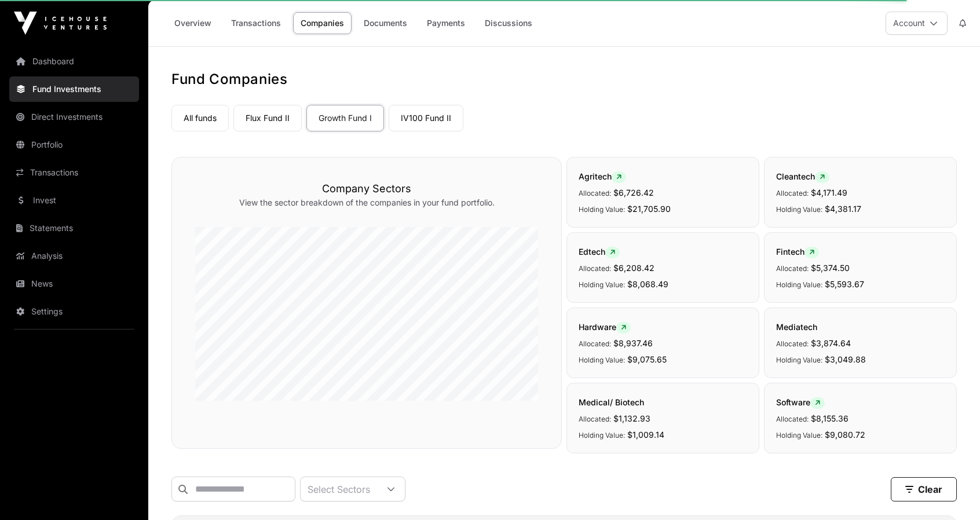 The image size is (980, 520). I want to click on h1: Fund Companies, so click(564, 79).